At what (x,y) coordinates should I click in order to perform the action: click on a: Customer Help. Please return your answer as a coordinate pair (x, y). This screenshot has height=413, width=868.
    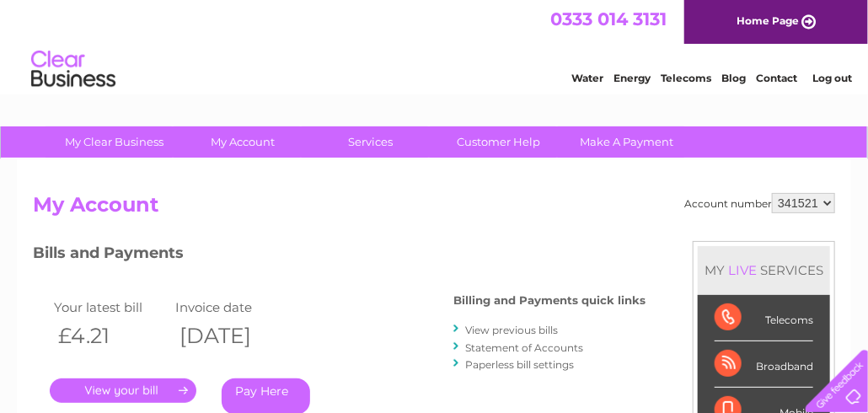
    Looking at the image, I should click on (499, 142).